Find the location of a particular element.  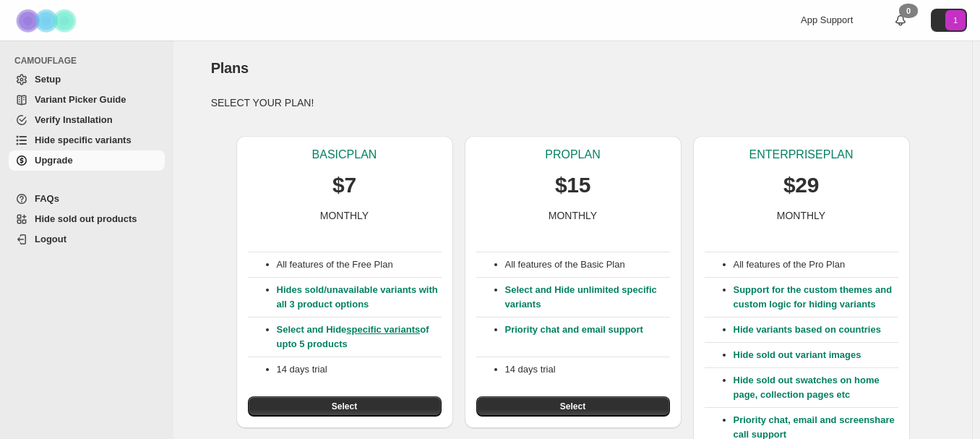

p: All features of the Basic Plan is located at coordinates (587, 264).